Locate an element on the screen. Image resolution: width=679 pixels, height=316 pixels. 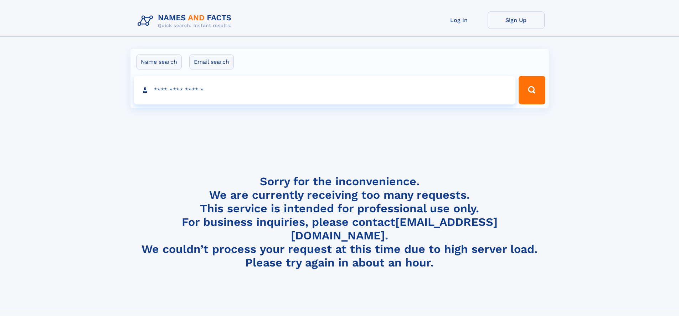
button: Search Button is located at coordinates (532, 90).